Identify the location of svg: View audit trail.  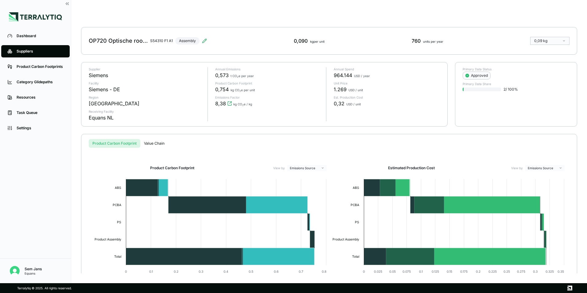
(230, 103).